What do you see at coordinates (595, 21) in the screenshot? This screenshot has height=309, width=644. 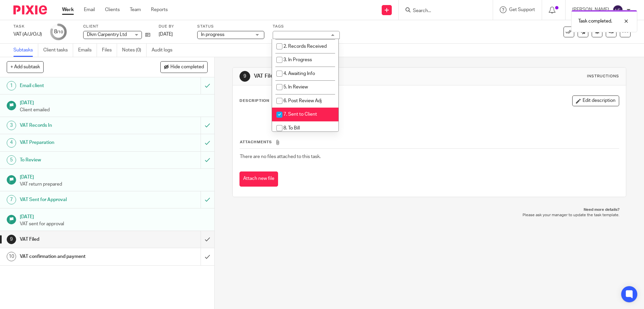 I see `p: Task completed.` at bounding box center [595, 21].